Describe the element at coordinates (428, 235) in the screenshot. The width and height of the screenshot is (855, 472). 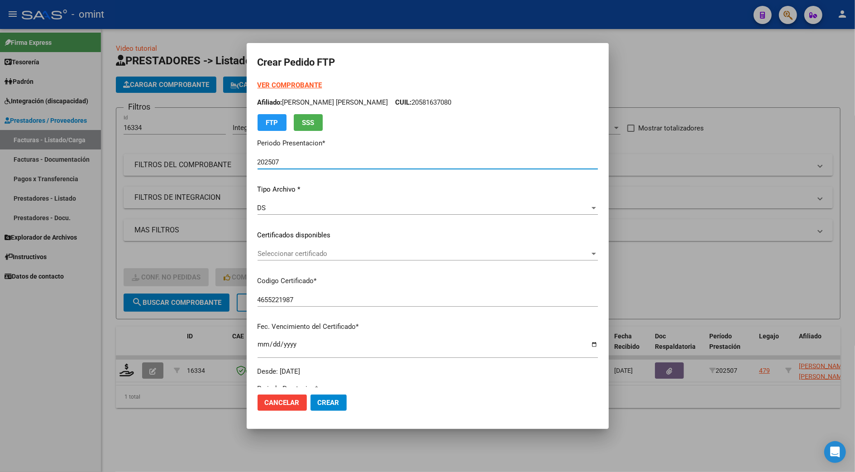
I see `p: Certificados disponibles` at that location.